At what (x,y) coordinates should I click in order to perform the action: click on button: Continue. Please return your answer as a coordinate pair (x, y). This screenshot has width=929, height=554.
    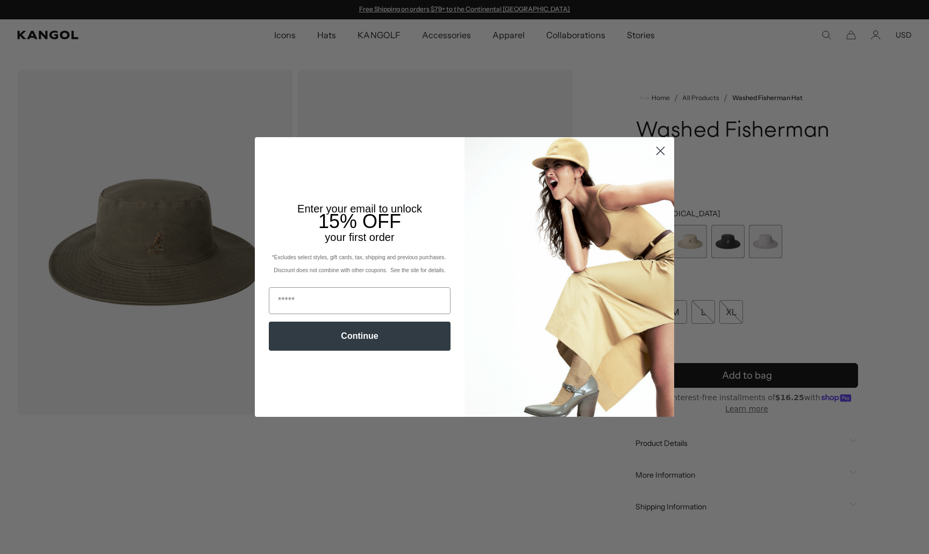
    Looking at the image, I should click on (360, 336).